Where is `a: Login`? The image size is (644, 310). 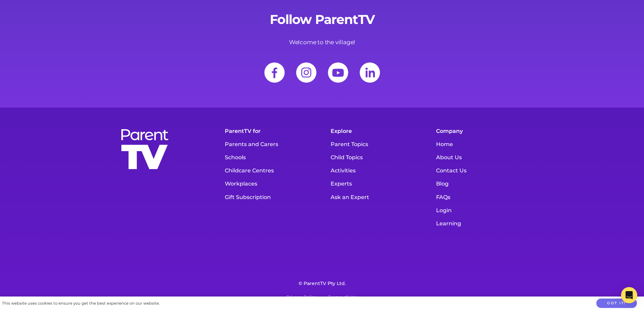 a: Login is located at coordinates (481, 210).